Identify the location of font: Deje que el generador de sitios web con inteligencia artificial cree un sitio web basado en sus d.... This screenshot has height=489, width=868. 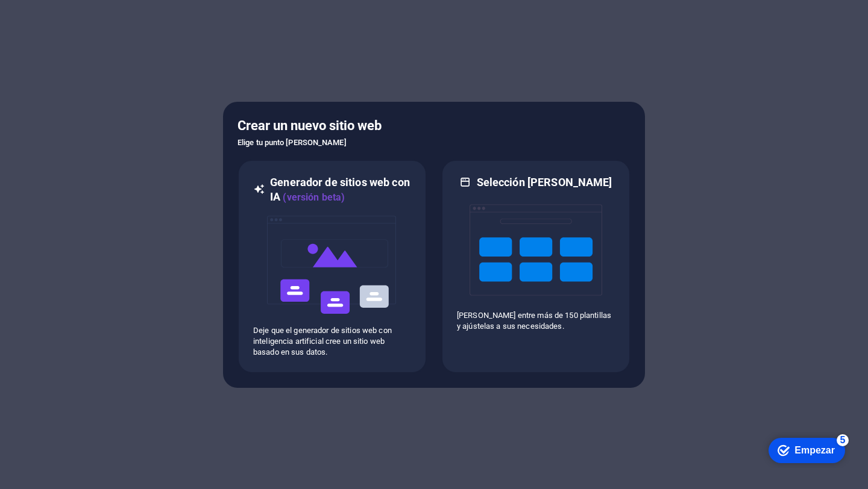
(322, 341).